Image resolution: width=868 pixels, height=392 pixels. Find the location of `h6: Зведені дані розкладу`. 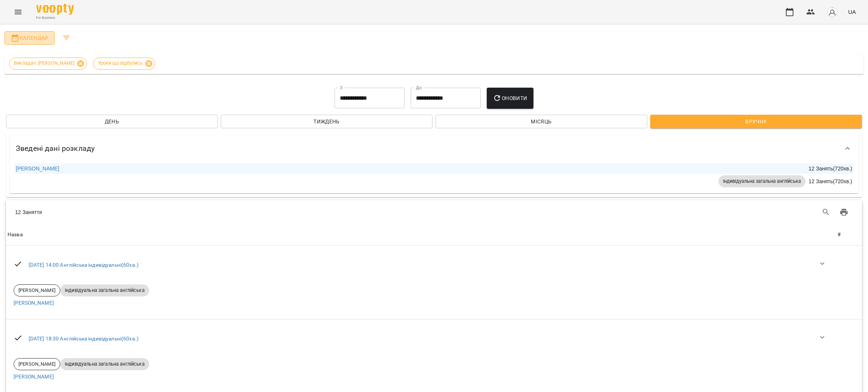

h6: Зведені дані розкладу is located at coordinates (55, 149).